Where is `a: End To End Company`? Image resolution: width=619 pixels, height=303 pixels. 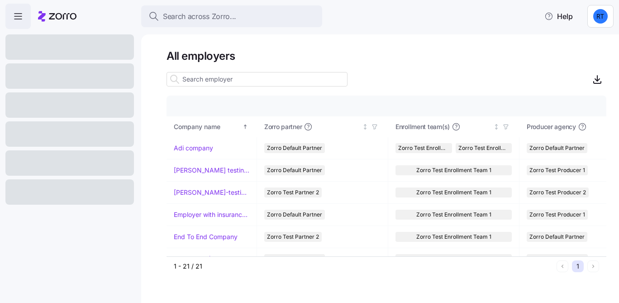
a: End To End Company is located at coordinates (205, 236).